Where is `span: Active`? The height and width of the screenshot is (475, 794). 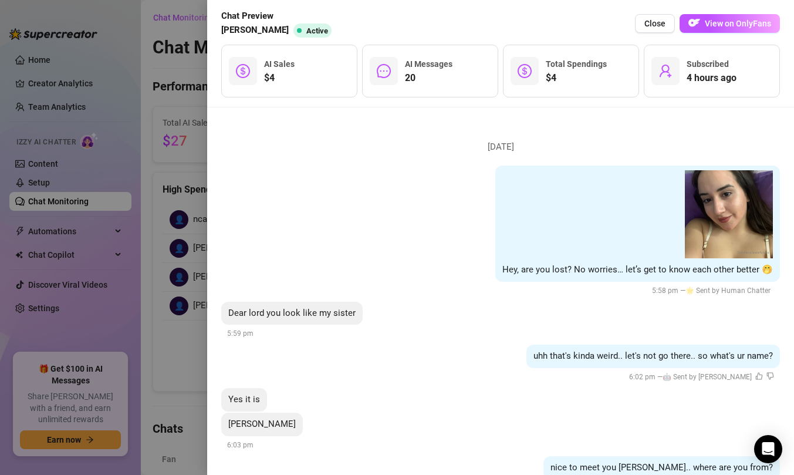 span: Active is located at coordinates (317, 31).